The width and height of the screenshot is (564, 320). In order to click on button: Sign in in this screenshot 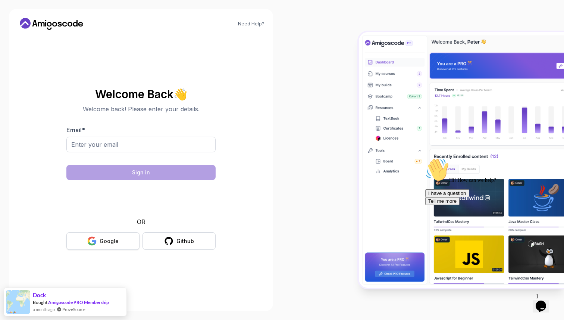, I will do `click(141, 172)`.